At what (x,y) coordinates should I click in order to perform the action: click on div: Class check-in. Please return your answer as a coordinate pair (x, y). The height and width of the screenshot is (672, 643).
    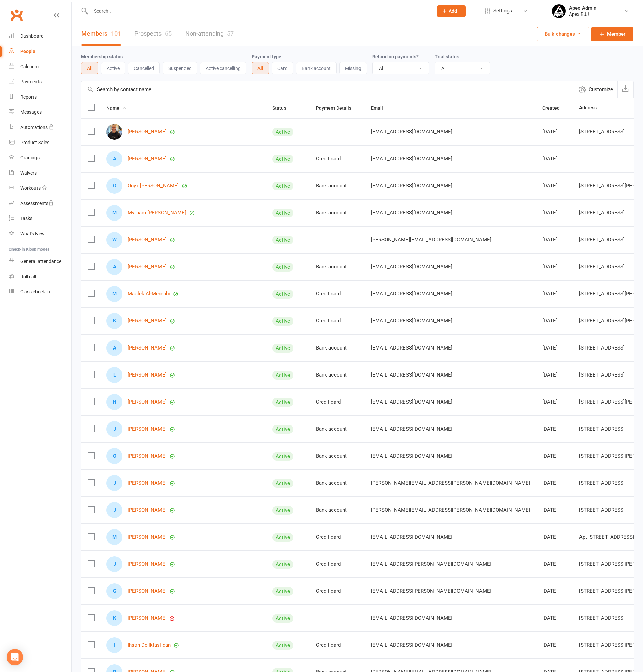
    Looking at the image, I should click on (35, 292).